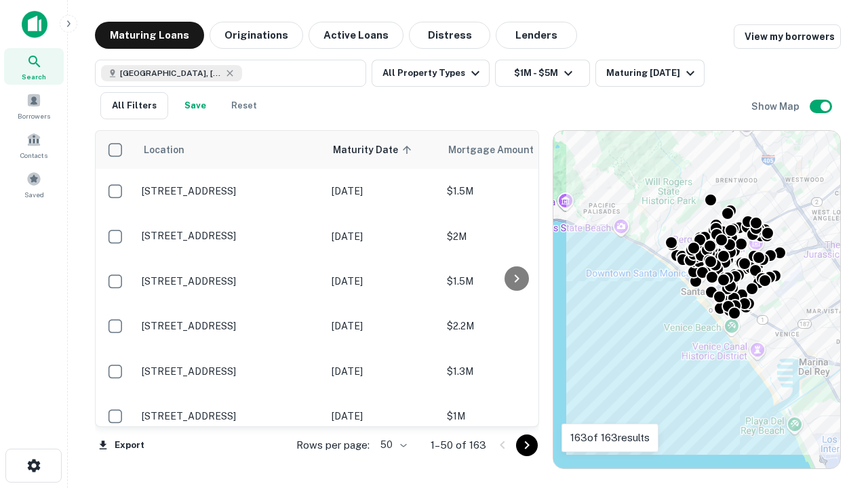 The width and height of the screenshot is (868, 488). What do you see at coordinates (777, 106) in the screenshot?
I see `h6: Show Map` at bounding box center [777, 106].